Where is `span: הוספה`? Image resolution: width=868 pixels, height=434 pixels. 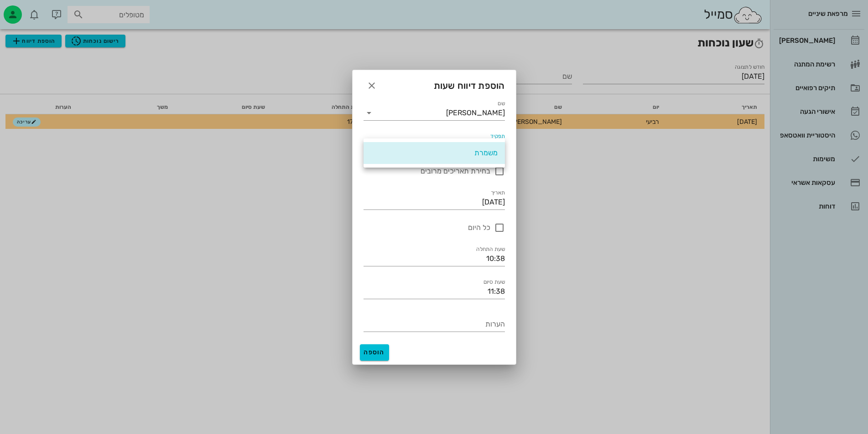
span: הוספה is located at coordinates (374, 352).